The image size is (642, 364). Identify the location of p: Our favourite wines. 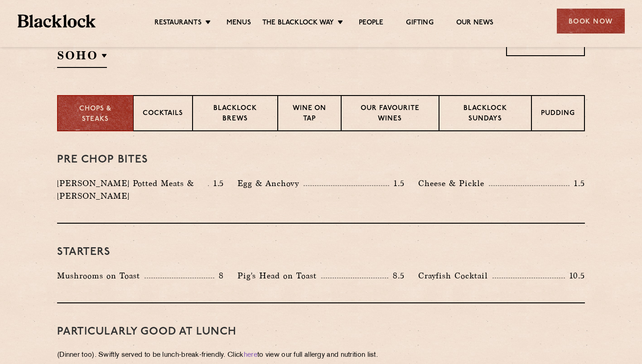
(390, 114).